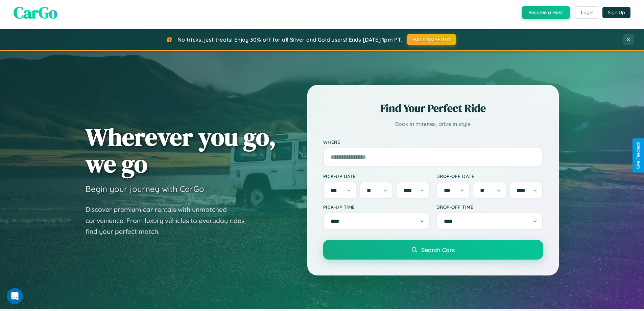 The image size is (644, 311). What do you see at coordinates (433, 108) in the screenshot?
I see `h2: Find Your Perfect Ride` at bounding box center [433, 108].